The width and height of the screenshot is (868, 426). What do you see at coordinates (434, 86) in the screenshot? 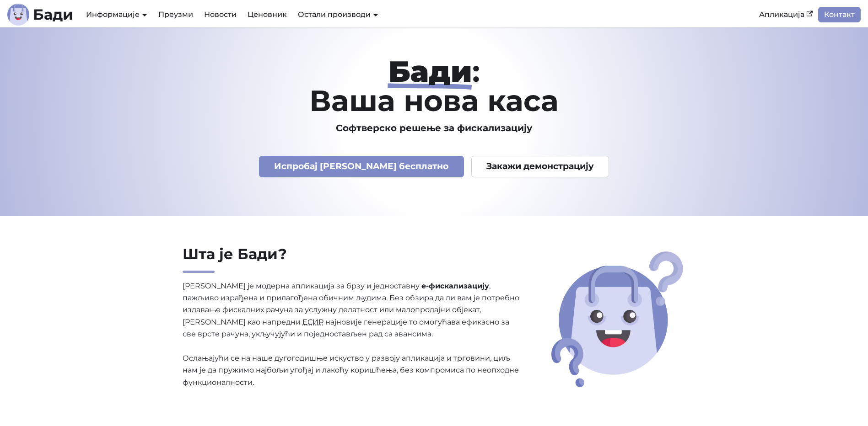
I see `h1: : Ваша нова каса` at bounding box center [434, 86].